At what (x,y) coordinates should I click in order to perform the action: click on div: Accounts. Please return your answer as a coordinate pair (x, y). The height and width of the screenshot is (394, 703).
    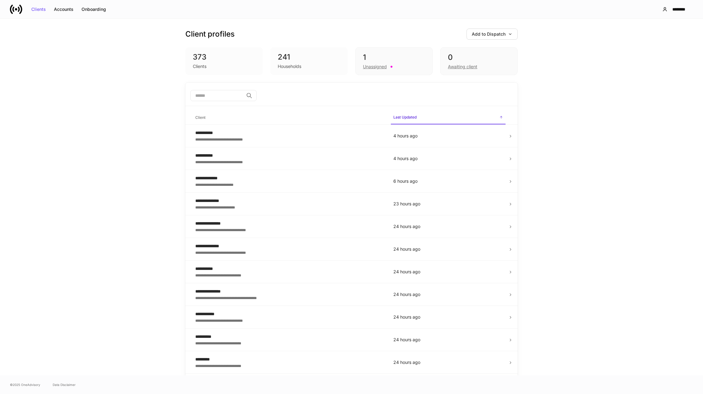
    Looking at the image, I should click on (64, 9).